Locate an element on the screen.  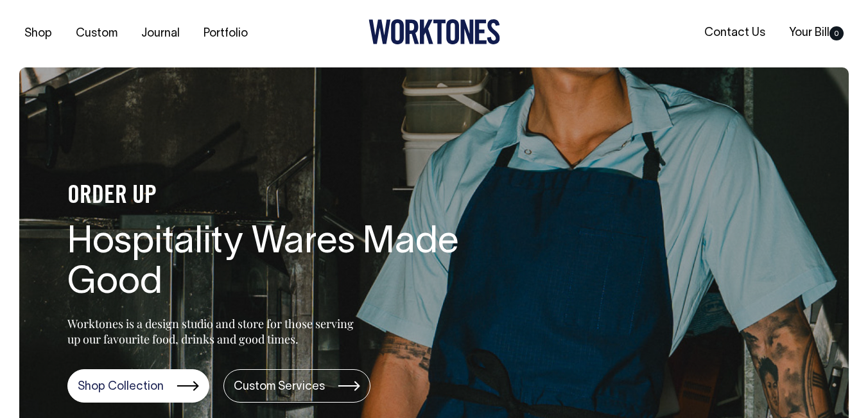
span: 0 is located at coordinates (837, 33).